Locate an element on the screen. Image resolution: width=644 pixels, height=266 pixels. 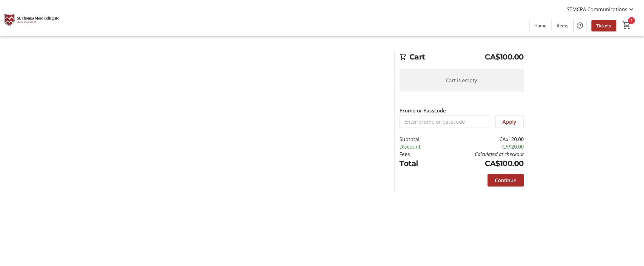
button: Continue is located at coordinates (506, 180).